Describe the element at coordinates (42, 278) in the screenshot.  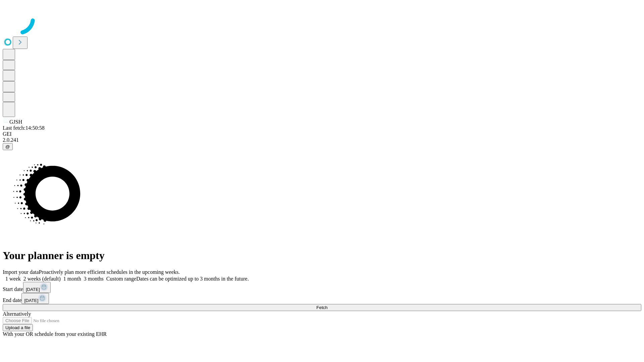
I see `span: 2 weeks (default)` at that location.